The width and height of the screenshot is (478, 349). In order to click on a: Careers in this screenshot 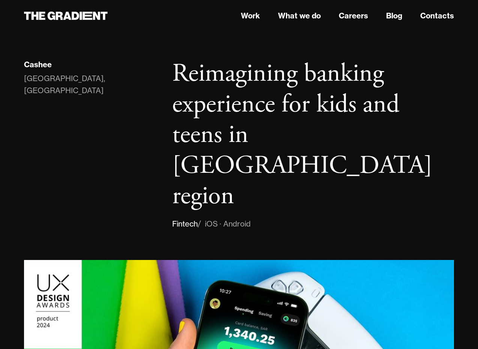, I will do `click(354, 16)`.